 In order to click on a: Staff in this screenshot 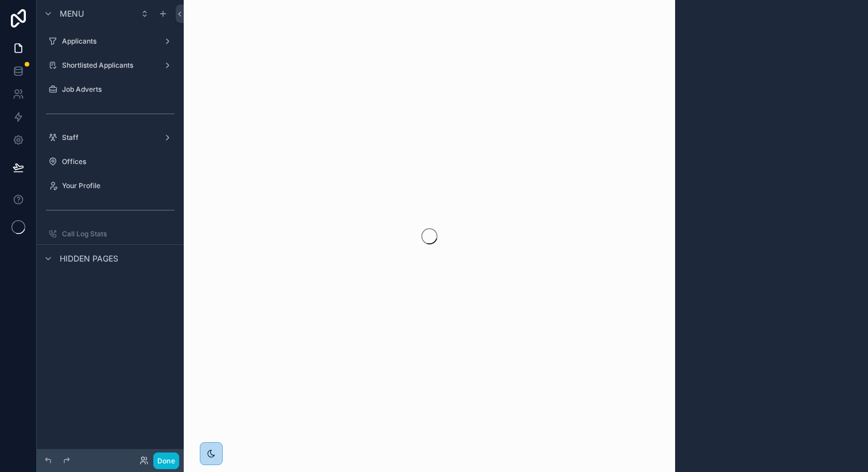, I will do `click(110, 138)`.